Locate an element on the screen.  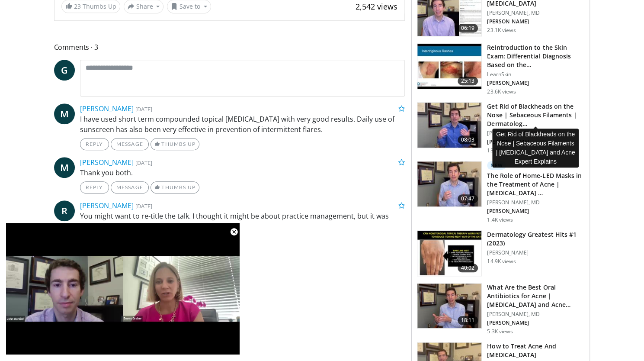
span: 25:13 is located at coordinates (468, 81).